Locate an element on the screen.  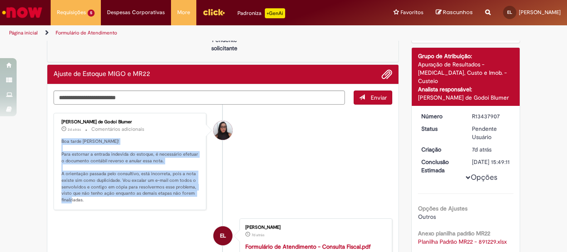
a: Formulário de Atendimento is located at coordinates (86, 33).